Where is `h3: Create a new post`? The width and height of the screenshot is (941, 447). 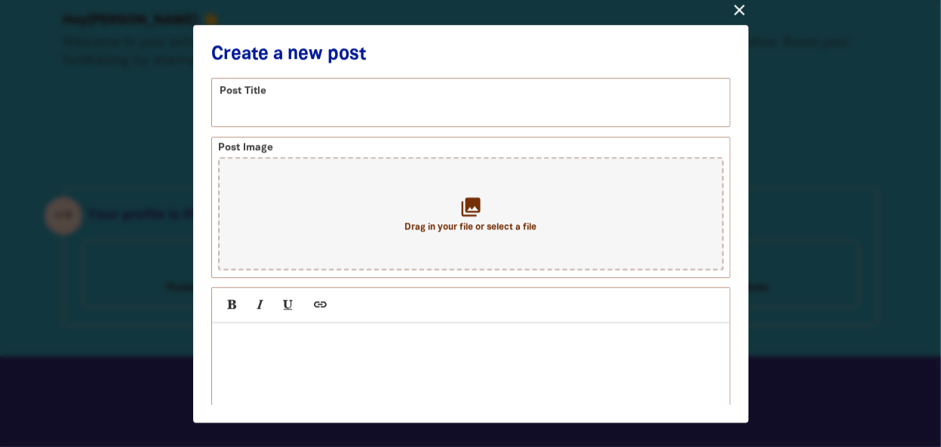
h3: Create a new post is located at coordinates (471, 54).